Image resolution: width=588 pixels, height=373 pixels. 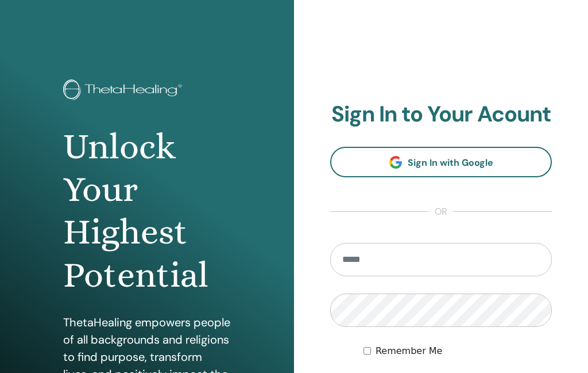 What do you see at coordinates (441, 211) in the screenshot?
I see `span: or` at bounding box center [441, 211].